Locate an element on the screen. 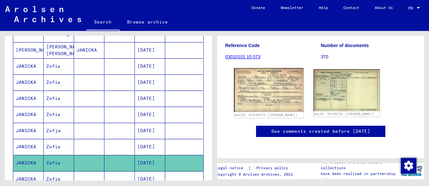 Image resolution: width=429 pixels, height=186 pixels. img: 001.jpg is located at coordinates (268, 90).